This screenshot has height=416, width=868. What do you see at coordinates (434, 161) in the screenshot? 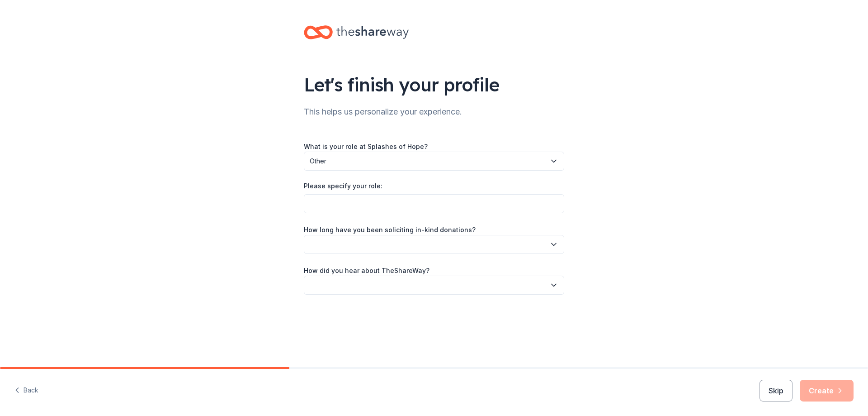
I see `button: Other` at bounding box center [434, 161].